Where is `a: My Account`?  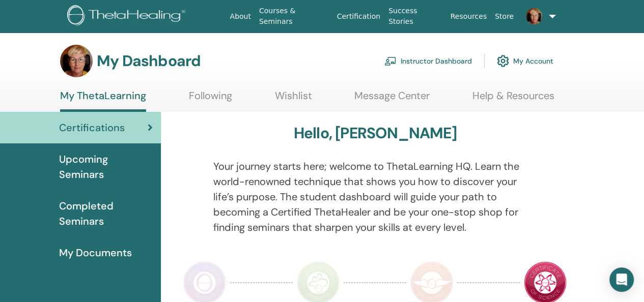 a: My Account is located at coordinates (525, 61).